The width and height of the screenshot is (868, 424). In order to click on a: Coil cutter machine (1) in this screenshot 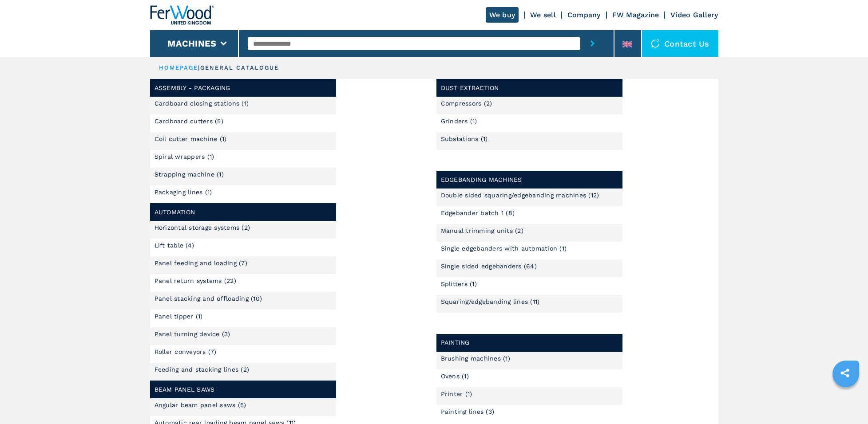, I will do `click(190, 139)`.